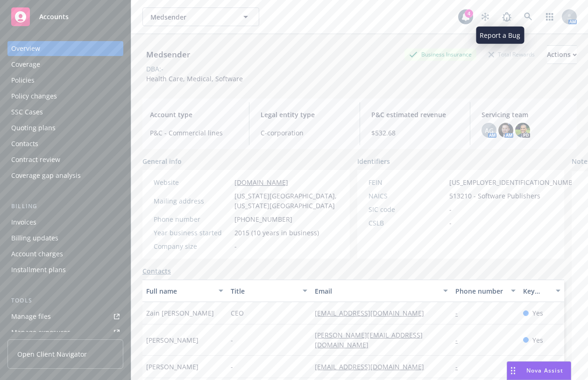 The height and width of the screenshot is (380, 588). Describe the element at coordinates (415, 133) in the screenshot. I see `span: $532.68` at that location.